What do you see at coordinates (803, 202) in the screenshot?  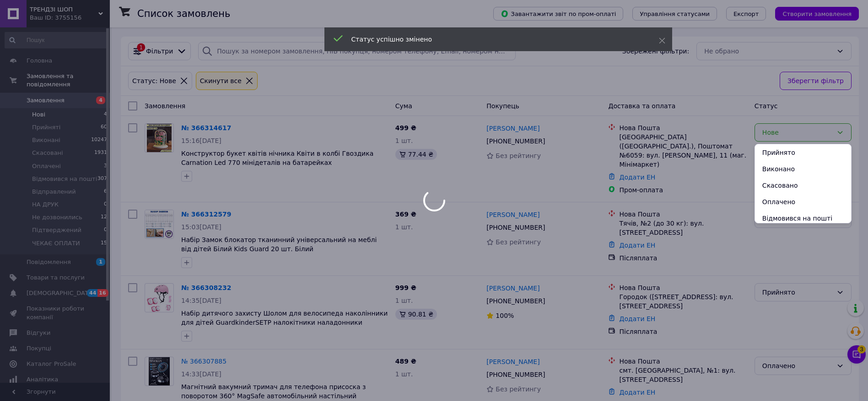 I see `li: Оплачено` at bounding box center [803, 202].